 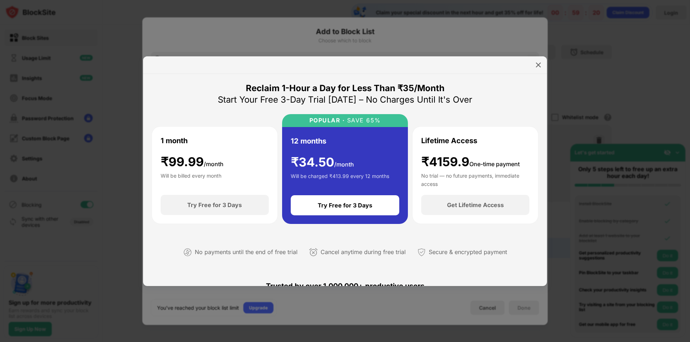 I want to click on div: Will be charged ₹413.99 every 12 months, so click(x=340, y=180).